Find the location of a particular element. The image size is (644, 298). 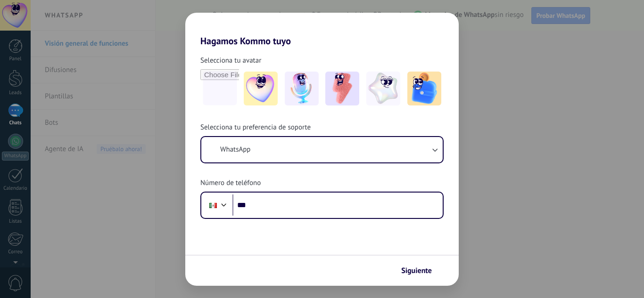

span: WhatsApp is located at coordinates (236, 150).